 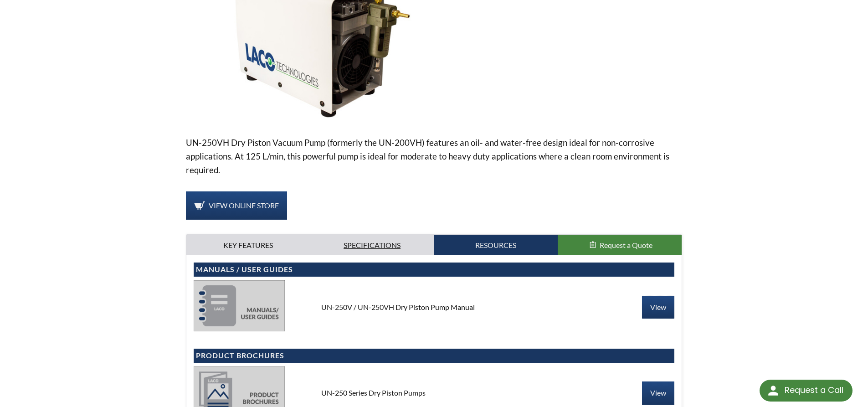 I want to click on a: View Online Store, so click(x=237, y=206).